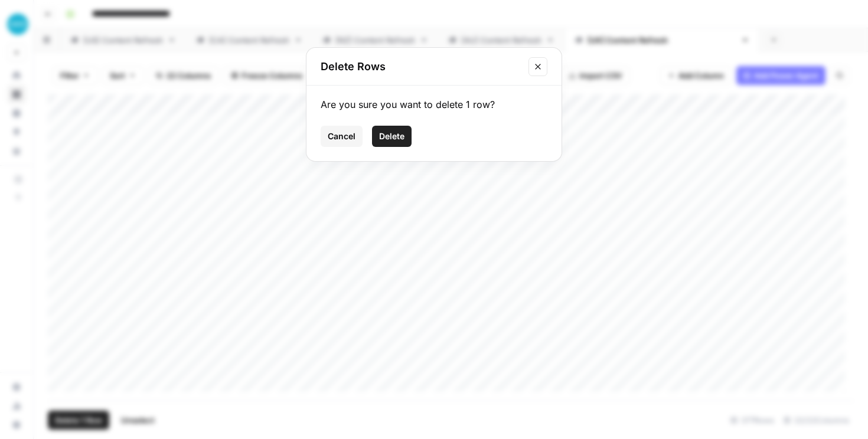 The width and height of the screenshot is (868, 439). I want to click on button: Close modal, so click(538, 67).